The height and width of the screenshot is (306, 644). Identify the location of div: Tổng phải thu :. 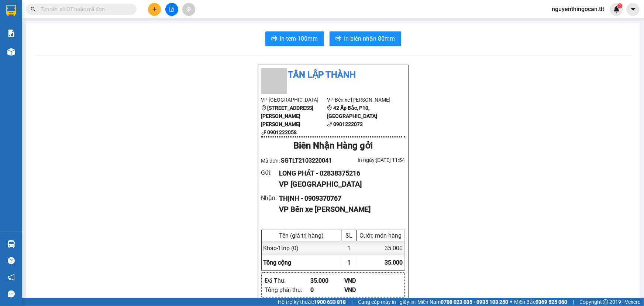
(287, 290).